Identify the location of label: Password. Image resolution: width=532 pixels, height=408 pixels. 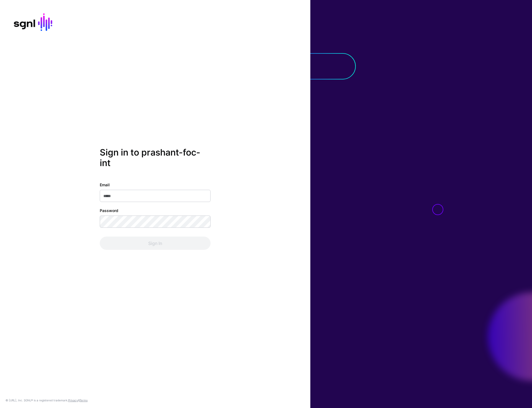
(109, 210).